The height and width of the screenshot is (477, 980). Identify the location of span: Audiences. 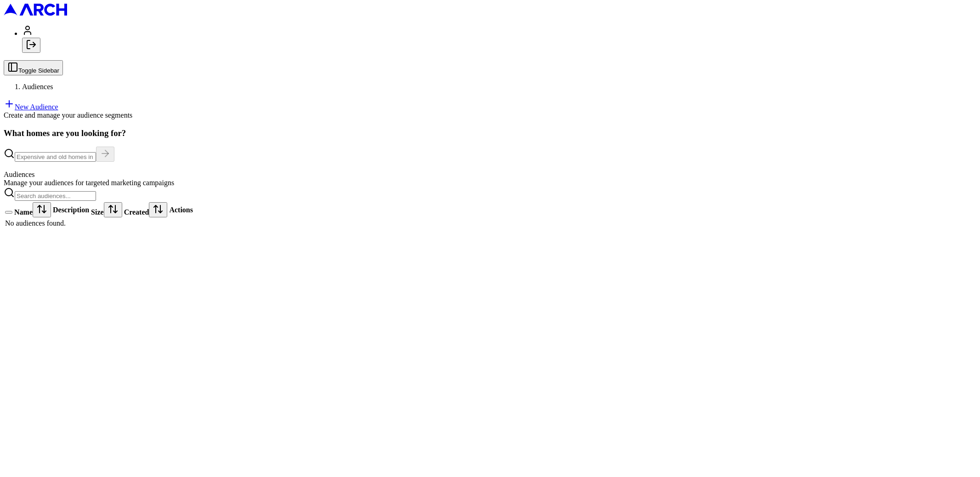
(38, 86).